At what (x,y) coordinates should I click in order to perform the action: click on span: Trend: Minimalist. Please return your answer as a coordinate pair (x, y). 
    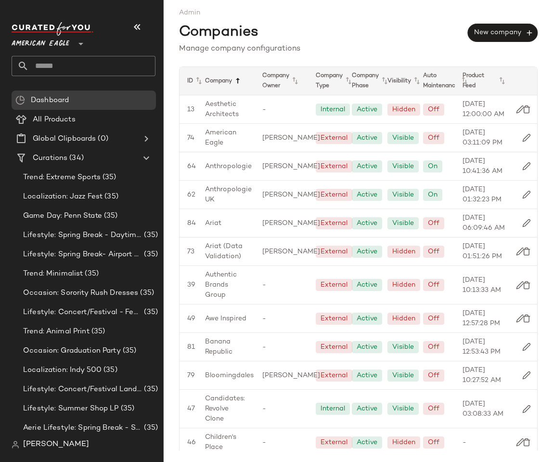
    Looking at the image, I should click on (53, 274).